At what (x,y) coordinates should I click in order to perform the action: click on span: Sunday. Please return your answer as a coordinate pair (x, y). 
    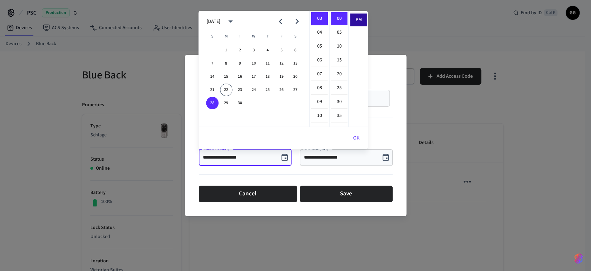
    Looking at the image, I should click on (212, 36).